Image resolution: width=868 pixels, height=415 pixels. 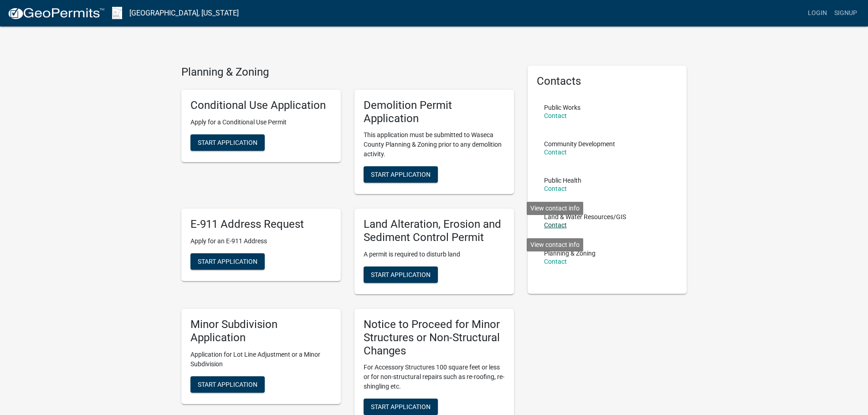 What do you see at coordinates (434, 231) in the screenshot?
I see `h5: Land Alteration, Erosion and Sediment Control Permit` at bounding box center [434, 231].